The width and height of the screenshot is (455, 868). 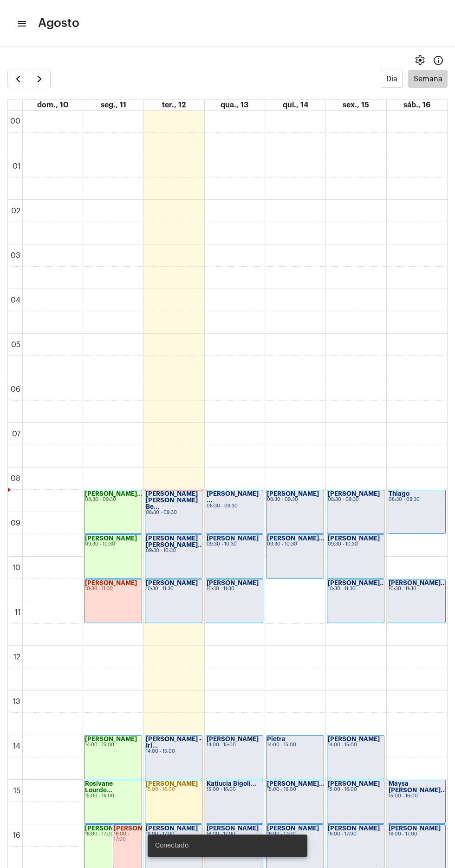 I want to click on div: 04, so click(x=15, y=300).